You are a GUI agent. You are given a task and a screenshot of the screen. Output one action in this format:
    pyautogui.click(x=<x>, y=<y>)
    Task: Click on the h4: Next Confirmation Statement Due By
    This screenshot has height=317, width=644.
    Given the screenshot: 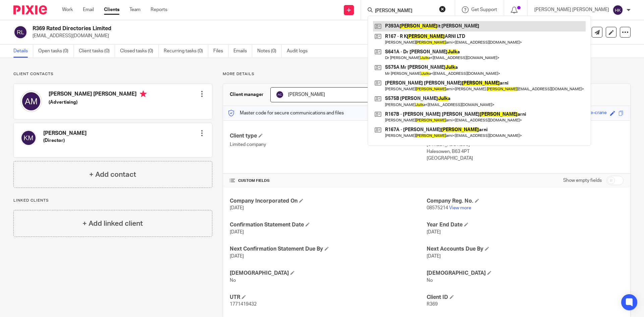 What is the action you would take?
    pyautogui.click(x=328, y=249)
    